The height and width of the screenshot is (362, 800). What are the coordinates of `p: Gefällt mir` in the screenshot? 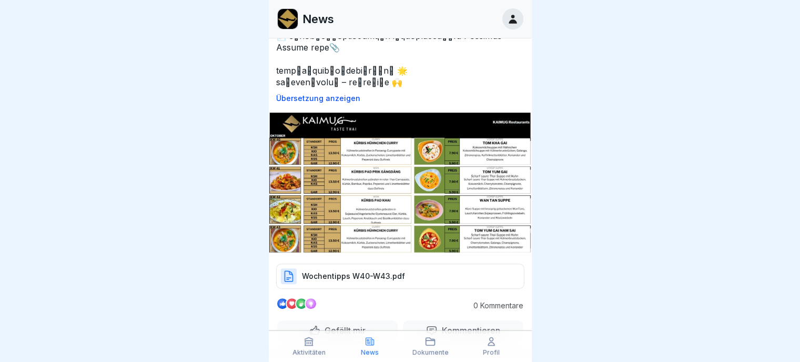 It's located at (343, 330).